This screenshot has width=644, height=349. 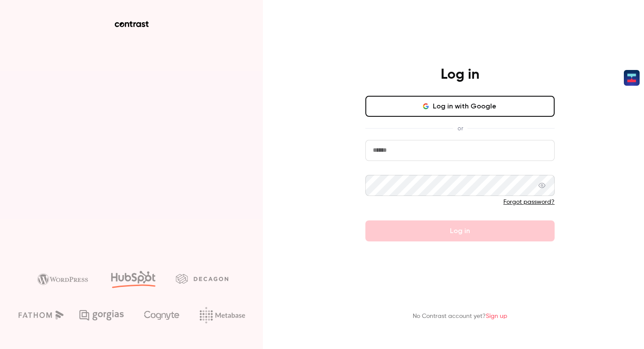 I want to click on a: Forgot password?, so click(x=529, y=202).